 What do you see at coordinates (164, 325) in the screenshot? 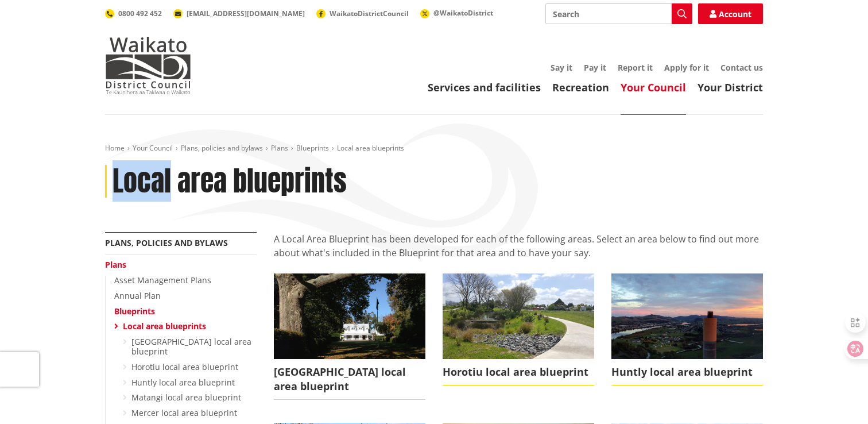
I see `a: Local area blueprints` at bounding box center [164, 325].